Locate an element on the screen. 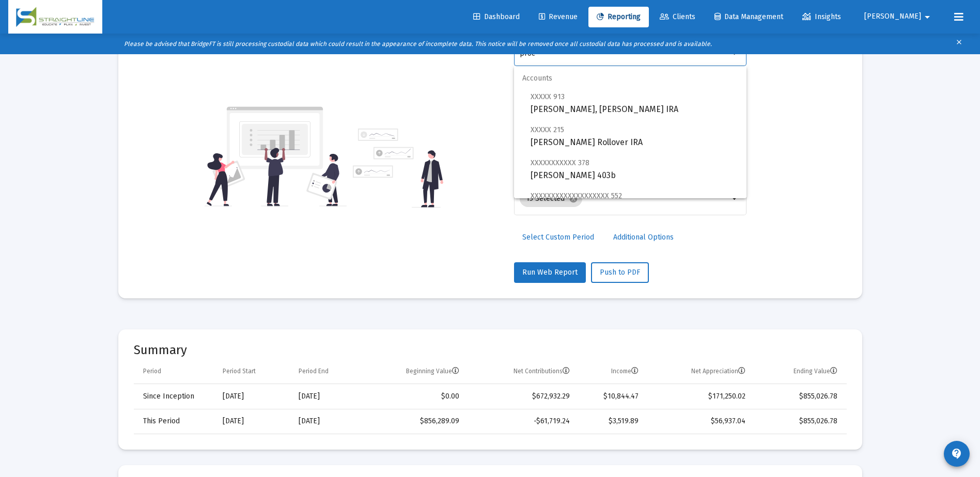  img: Dashboard is located at coordinates (55, 17).